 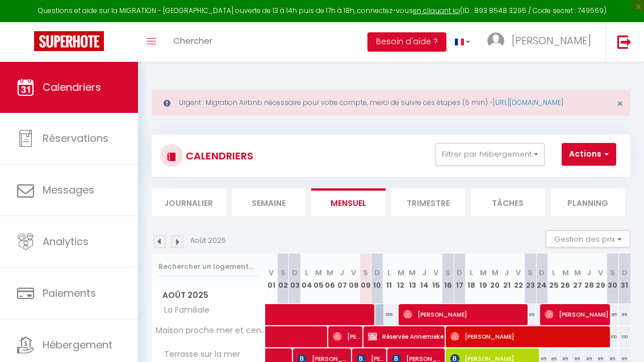 I want to click on th: 28, so click(x=589, y=279).